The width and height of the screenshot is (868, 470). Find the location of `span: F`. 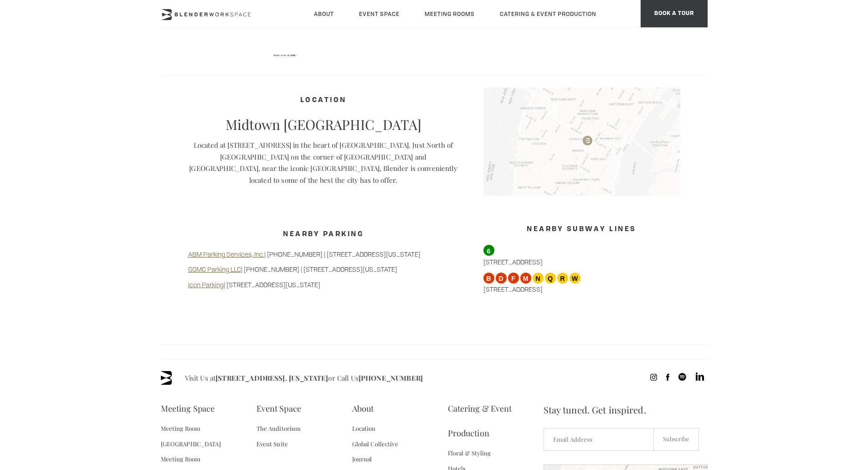

span: F is located at coordinates (513, 278).